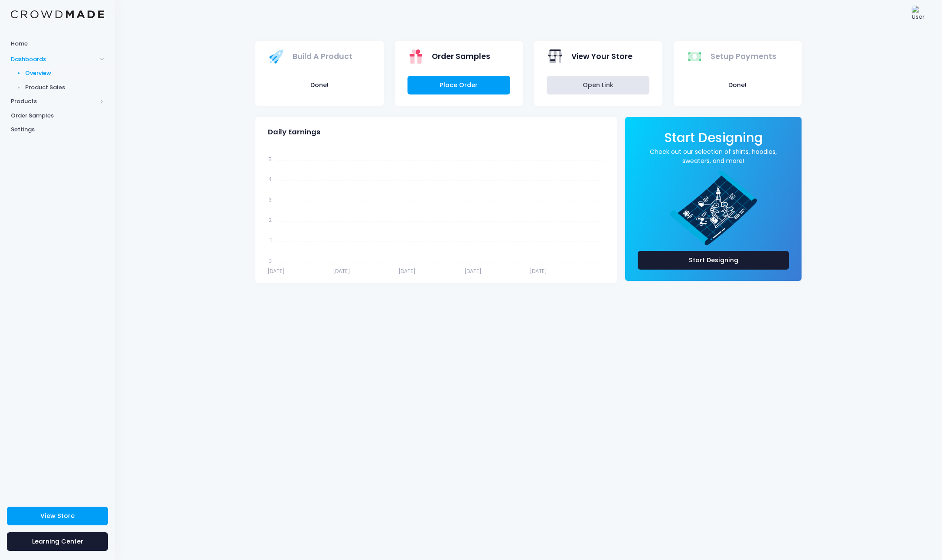  What do you see at coordinates (458, 84) in the screenshot?
I see `a: Place Order` at bounding box center [458, 84].